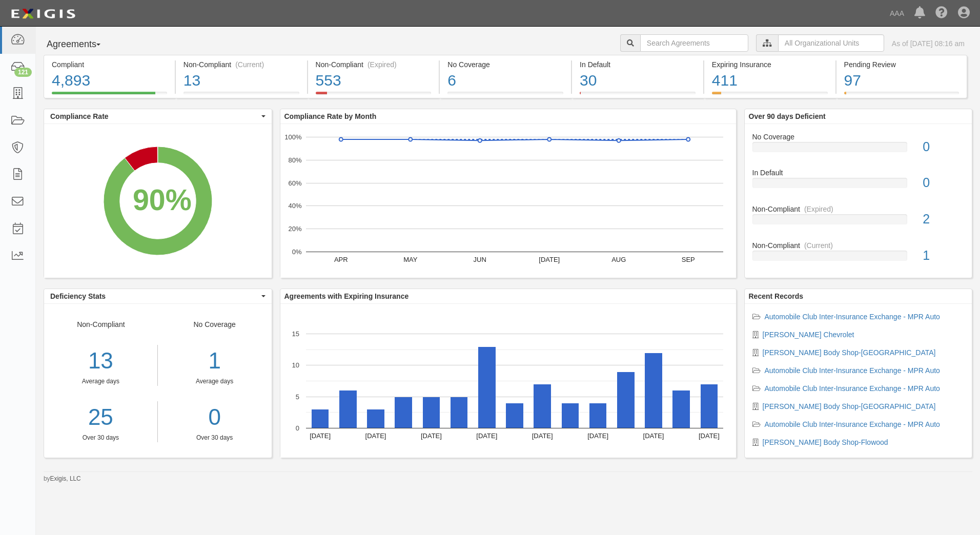 The image size is (980, 535). What do you see at coordinates (242, 96) in the screenshot?
I see `a: Non-Compliant(Current)13` at bounding box center [242, 96].